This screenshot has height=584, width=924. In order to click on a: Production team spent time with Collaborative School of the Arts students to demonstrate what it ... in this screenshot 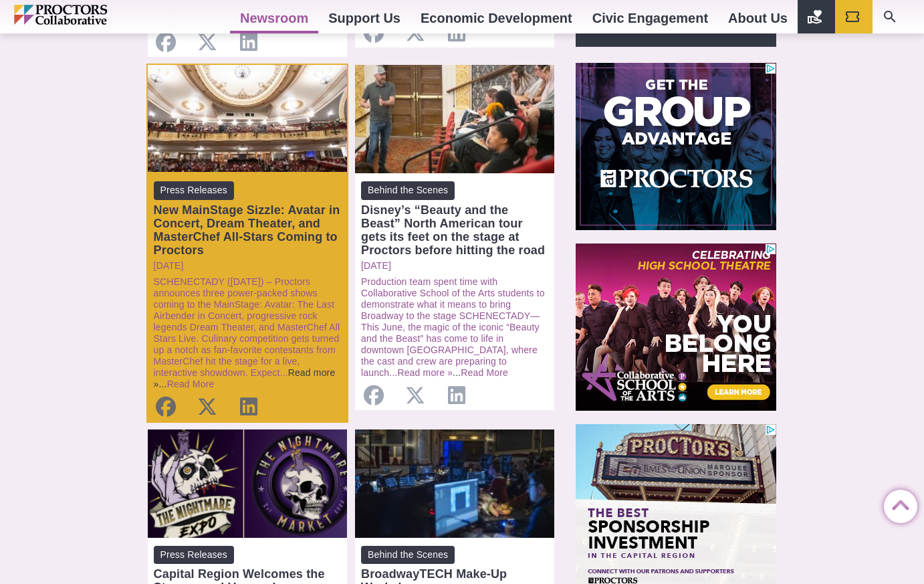, I will do `click(453, 327)`.